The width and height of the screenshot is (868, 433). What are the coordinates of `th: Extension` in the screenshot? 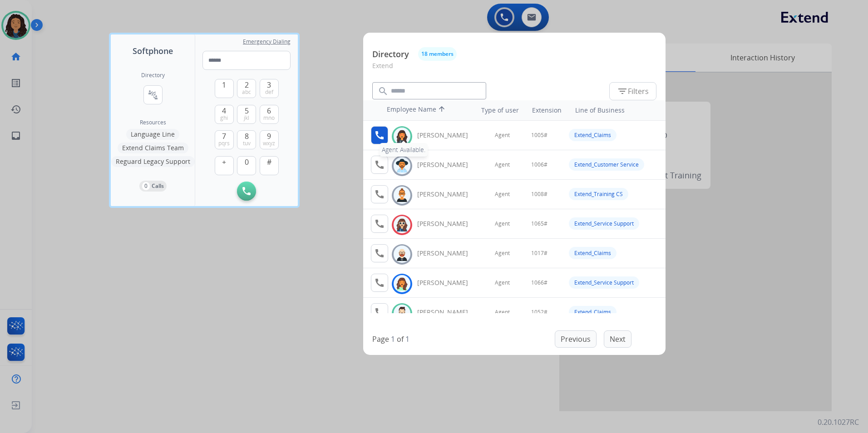 It's located at (547, 110).